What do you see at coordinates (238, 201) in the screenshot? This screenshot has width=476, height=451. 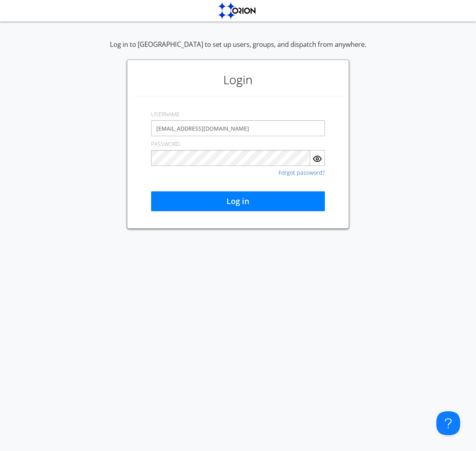 I see `button: Log in` at bounding box center [238, 201].